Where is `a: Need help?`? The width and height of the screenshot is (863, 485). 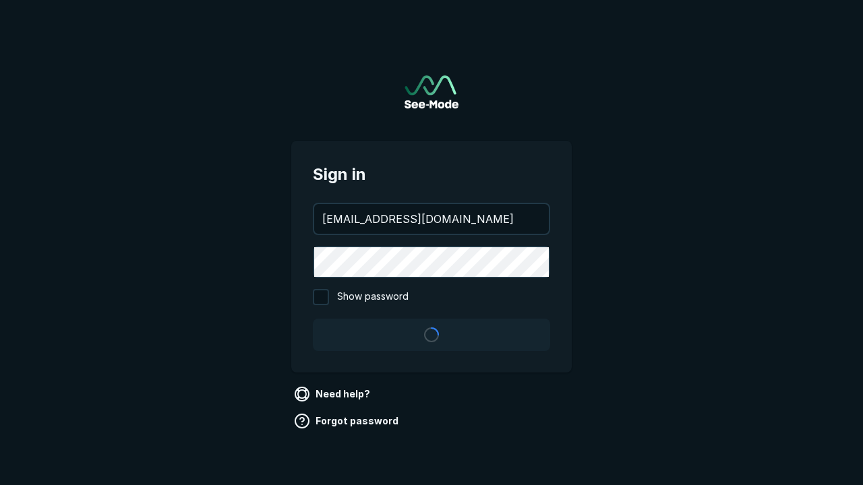 a: Need help? is located at coordinates (333, 394).